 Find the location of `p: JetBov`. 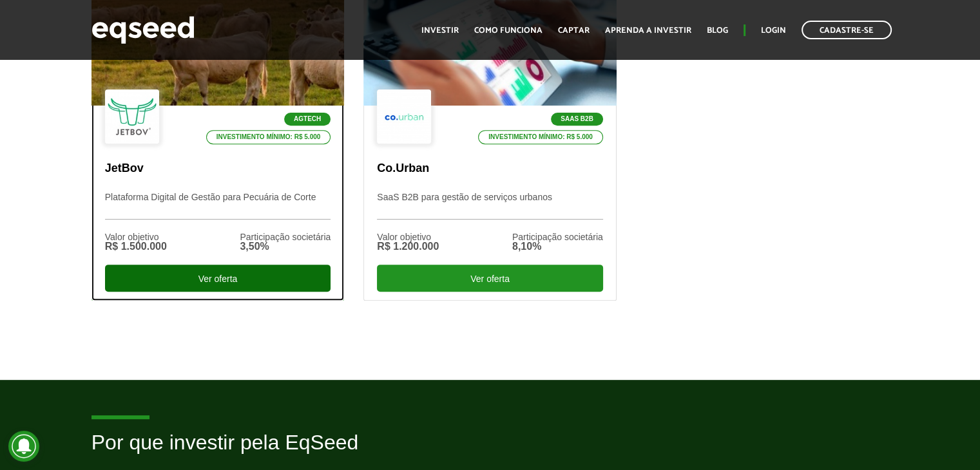

p: JetBov is located at coordinates (218, 169).